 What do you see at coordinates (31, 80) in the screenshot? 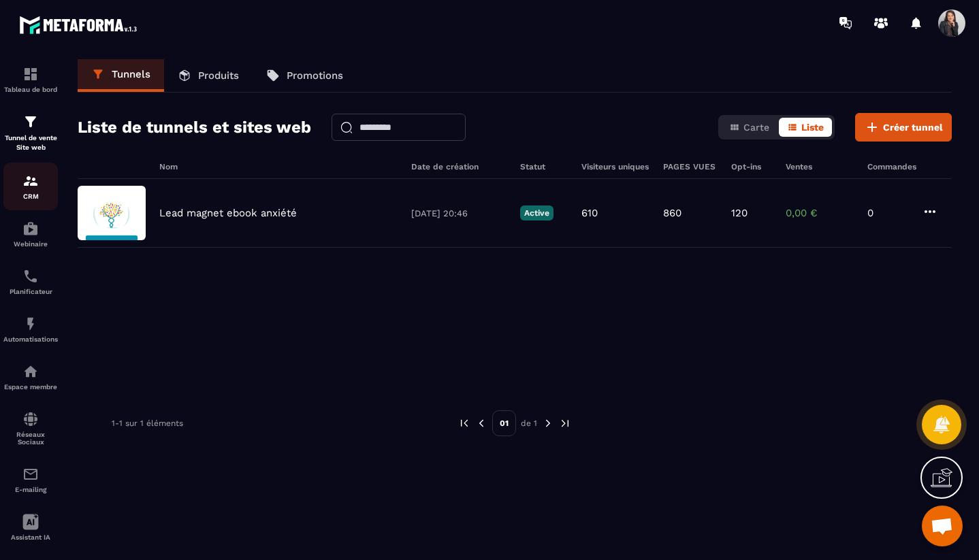
I see `a: formationformationTableau de bord` at bounding box center [31, 80].